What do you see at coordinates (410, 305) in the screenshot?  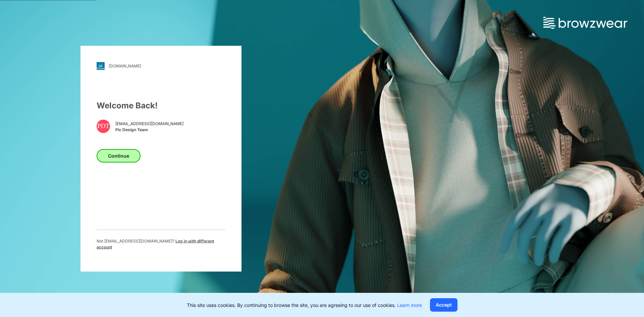 I see `a: Learn more` at bounding box center [410, 305].